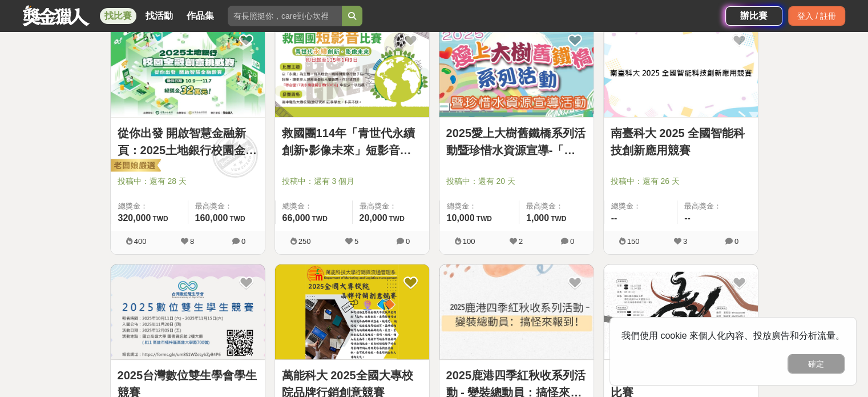 The width and height of the screenshot is (868, 397). Describe the element at coordinates (538, 218) in the screenshot. I see `span: 1,000` at that location.